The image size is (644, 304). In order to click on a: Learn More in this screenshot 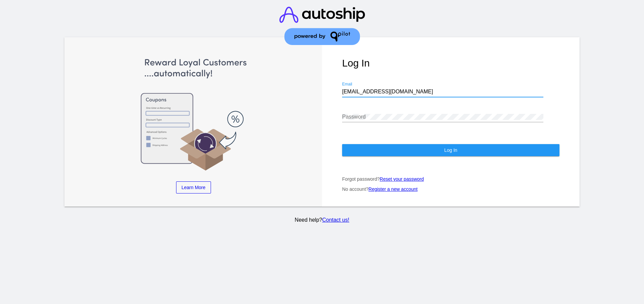, I will do `click(194, 187)`.